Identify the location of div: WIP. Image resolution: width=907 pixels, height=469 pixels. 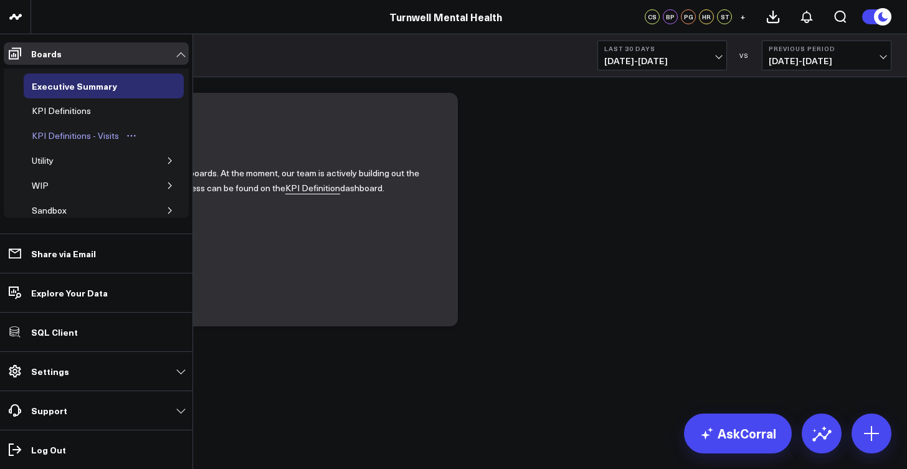
(40, 186).